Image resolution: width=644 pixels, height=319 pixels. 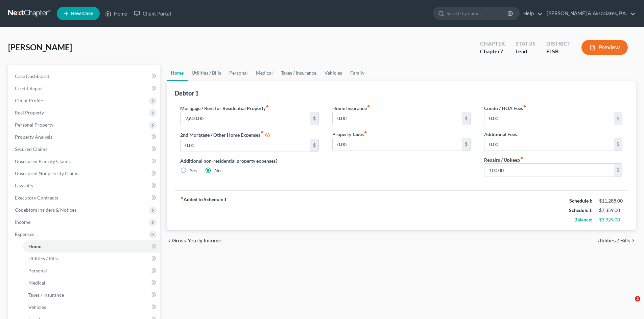 I want to click on span: Lawsuits, so click(x=24, y=185).